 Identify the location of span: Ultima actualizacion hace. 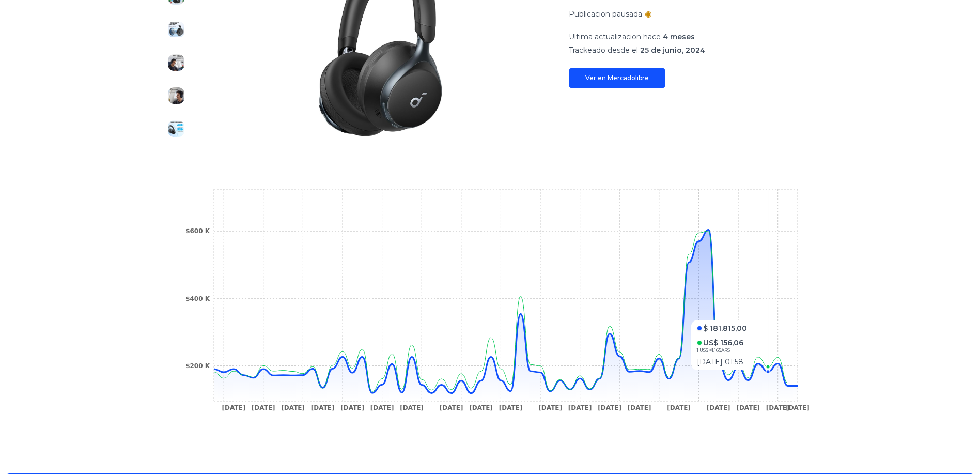
(615, 37).